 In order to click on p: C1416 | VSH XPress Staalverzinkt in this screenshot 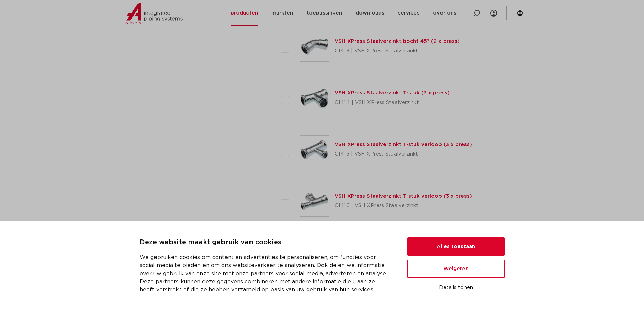, I will do `click(403, 206)`.